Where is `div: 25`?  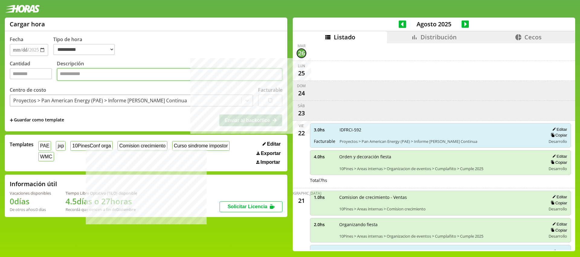
div: 25 is located at coordinates (302, 73).